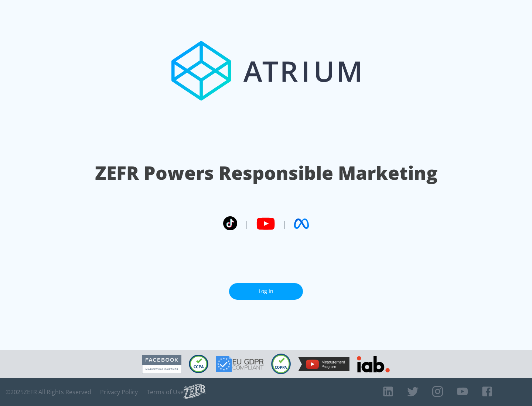  I want to click on img: CCPA Compliant, so click(199, 364).